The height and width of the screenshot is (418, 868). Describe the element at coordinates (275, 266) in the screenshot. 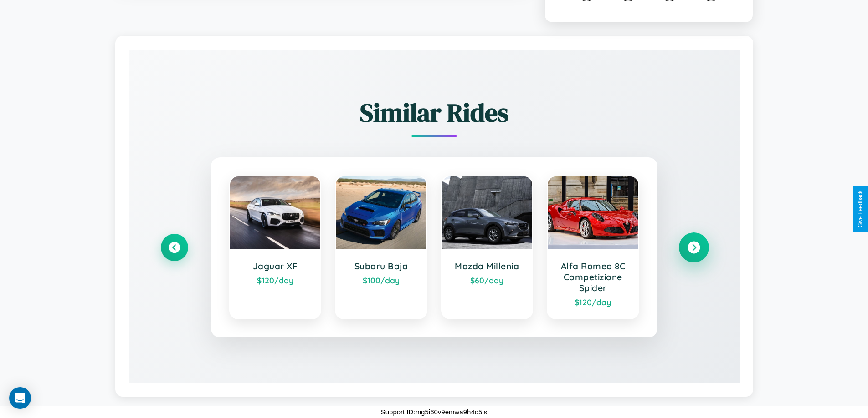

I see `h3: Jaguar XF` at that location.